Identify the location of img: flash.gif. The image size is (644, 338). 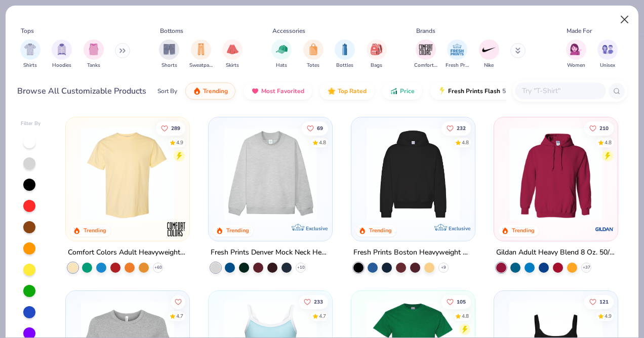
(442, 91).